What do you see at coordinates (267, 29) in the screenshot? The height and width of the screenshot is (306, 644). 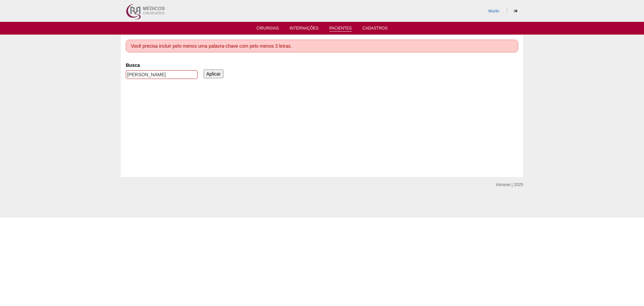 I see `a: Cirurgias` at bounding box center [267, 29].